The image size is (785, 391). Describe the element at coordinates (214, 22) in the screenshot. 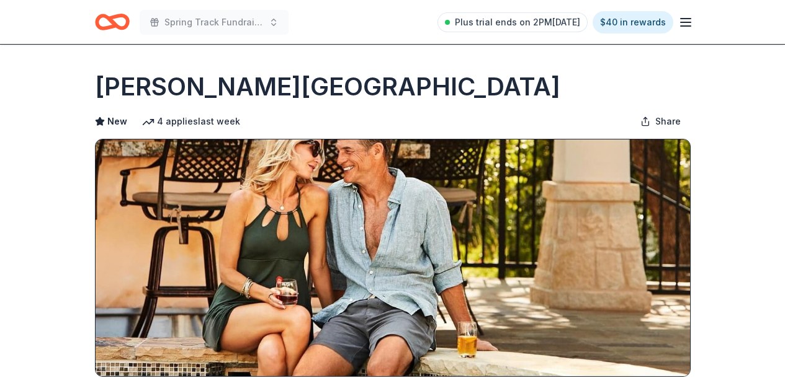

I see `span: Spring Track Fundraiser- Bowling Party` at that location.